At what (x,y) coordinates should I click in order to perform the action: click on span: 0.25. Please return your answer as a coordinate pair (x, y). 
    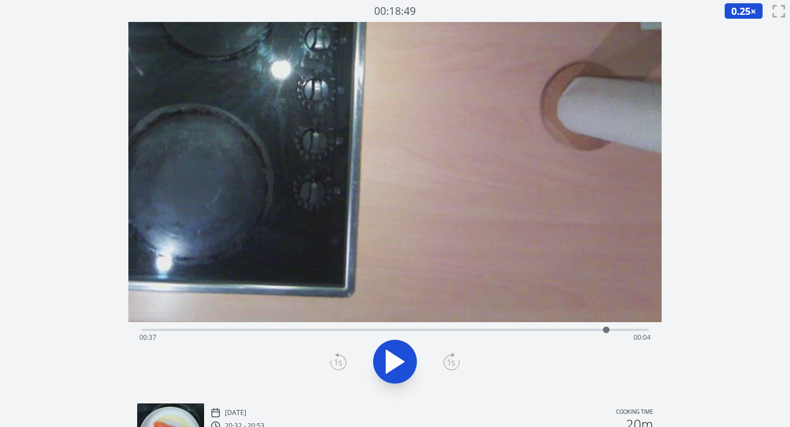
    Looking at the image, I should click on (741, 11).